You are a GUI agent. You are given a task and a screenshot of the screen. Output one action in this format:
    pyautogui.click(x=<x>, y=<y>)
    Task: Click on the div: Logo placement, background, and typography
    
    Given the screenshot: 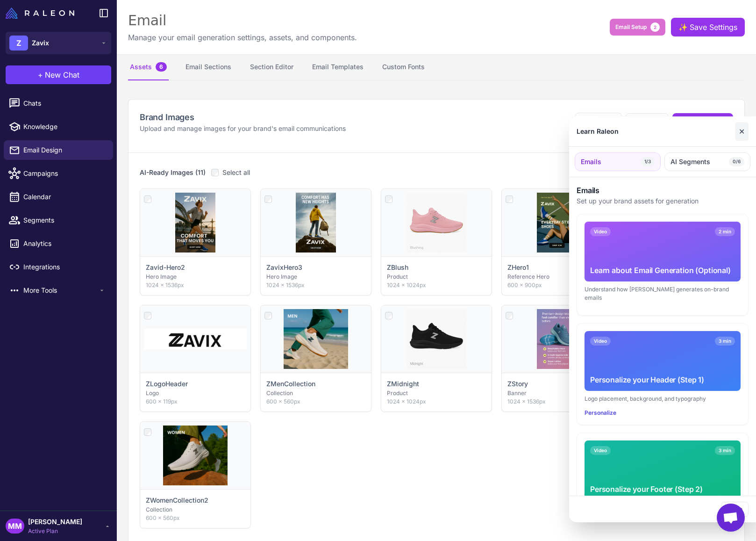 What is the action you would take?
    pyautogui.click(x=663, y=399)
    